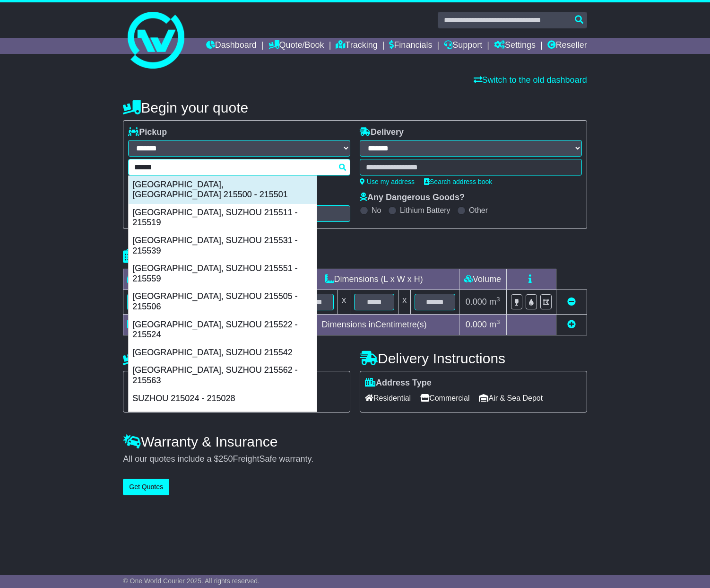  What do you see at coordinates (381, 132) in the screenshot?
I see `label: Delivery` at bounding box center [381, 132].